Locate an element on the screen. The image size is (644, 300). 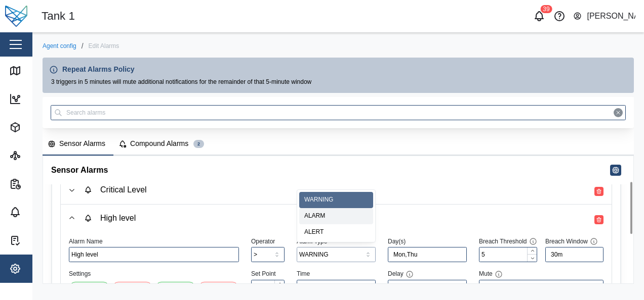
div: Tank 1 is located at coordinates (58, 16).